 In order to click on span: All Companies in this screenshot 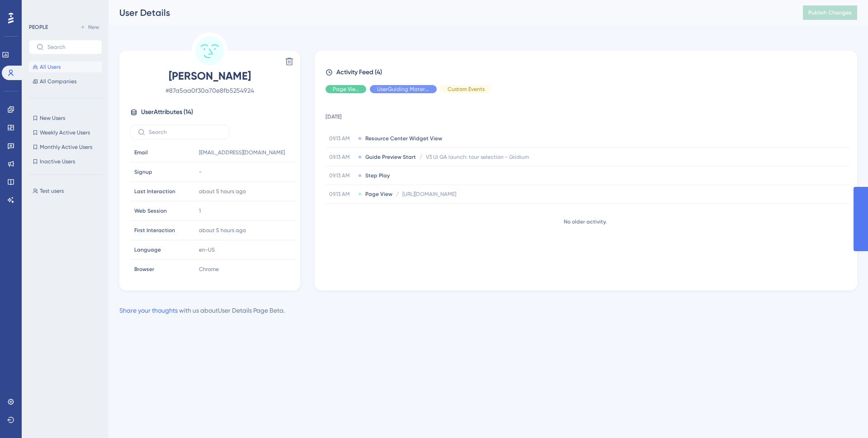, I will do `click(58, 81)`.